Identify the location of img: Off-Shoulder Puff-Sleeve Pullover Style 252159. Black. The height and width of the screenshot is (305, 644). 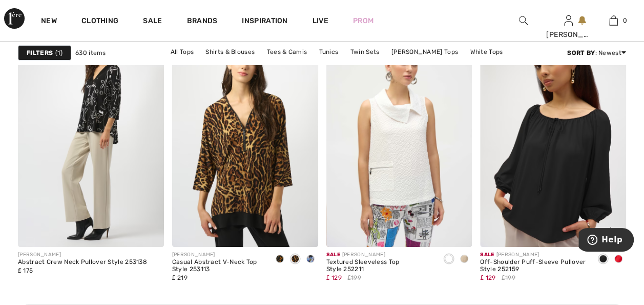
(553, 137).